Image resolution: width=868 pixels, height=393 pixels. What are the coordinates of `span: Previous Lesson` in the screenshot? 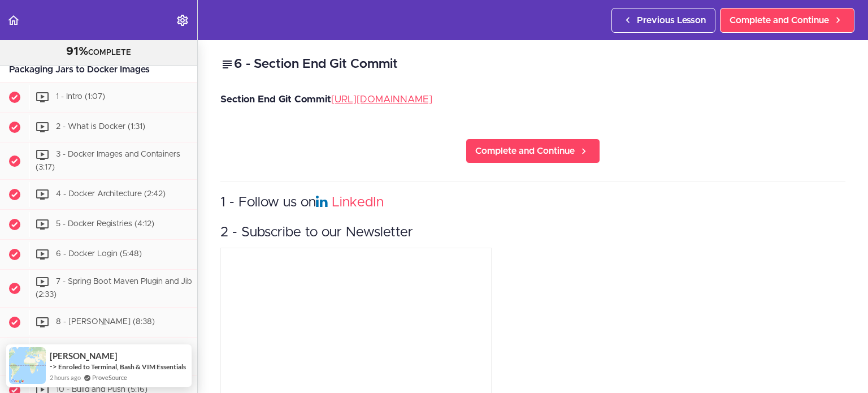 It's located at (672, 21).